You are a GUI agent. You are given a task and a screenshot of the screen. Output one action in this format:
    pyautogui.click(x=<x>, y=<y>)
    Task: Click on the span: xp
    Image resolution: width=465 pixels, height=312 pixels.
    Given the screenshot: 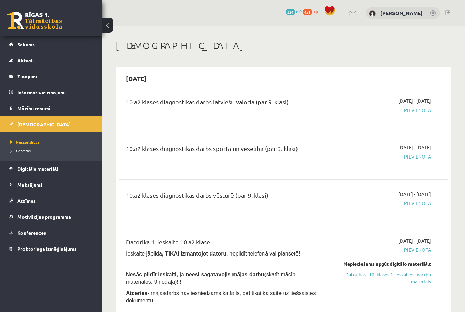 What is the action you would take?
    pyautogui.click(x=316, y=11)
    